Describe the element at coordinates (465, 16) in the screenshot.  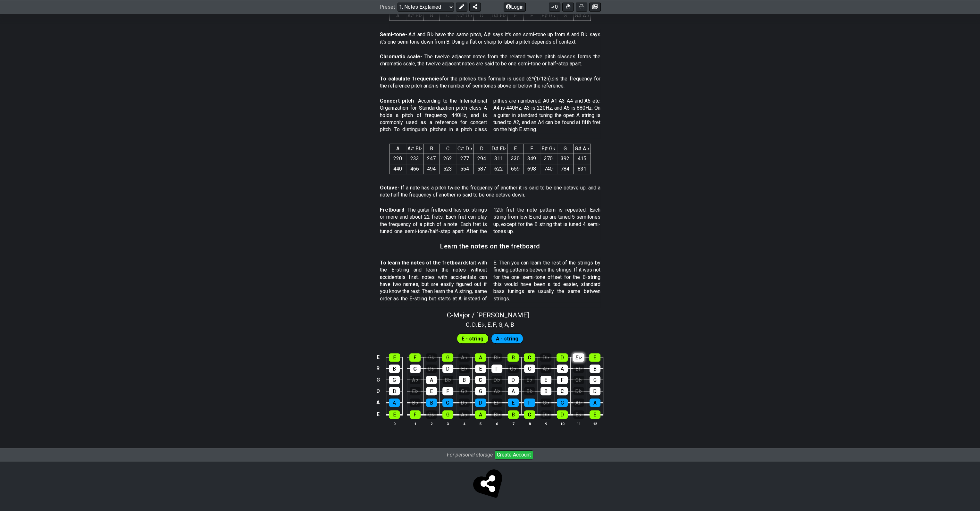
I see `td: C♯ D♭` at that location.